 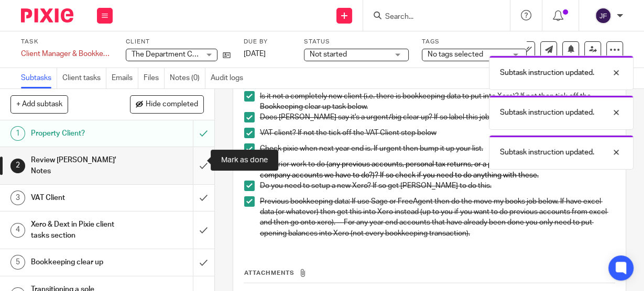 What do you see at coordinates (18, 166) in the screenshot?
I see `div: 2` at bounding box center [18, 166].